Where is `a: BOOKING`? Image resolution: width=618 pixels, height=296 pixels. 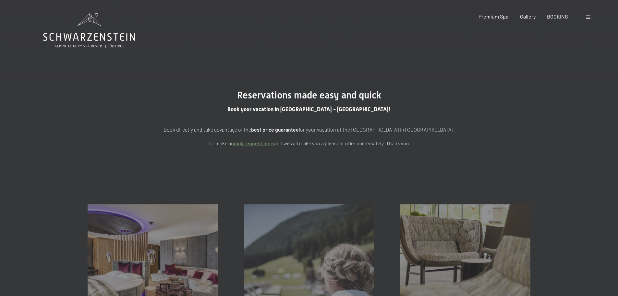
a: BOOKING is located at coordinates (557, 16).